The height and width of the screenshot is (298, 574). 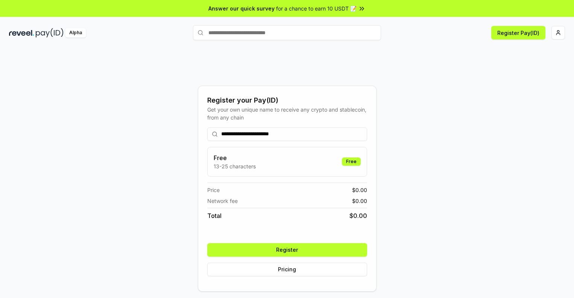 I want to click on span: Total, so click(x=214, y=216).